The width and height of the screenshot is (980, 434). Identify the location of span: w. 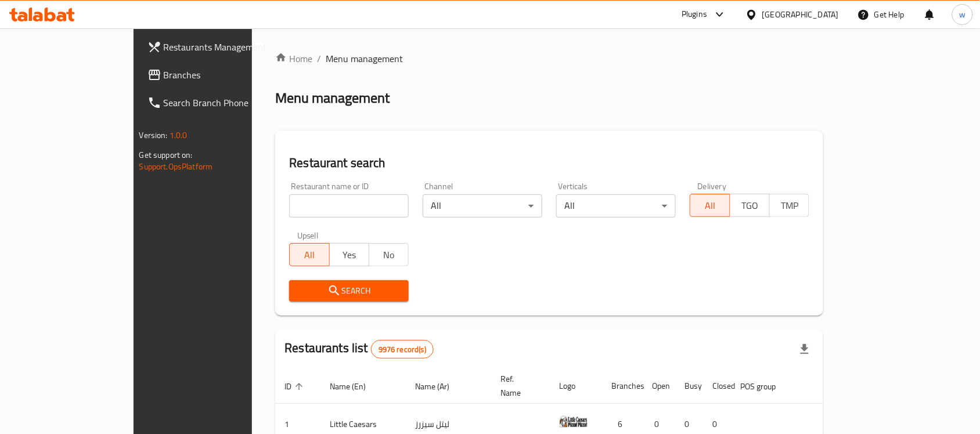
(962, 15).